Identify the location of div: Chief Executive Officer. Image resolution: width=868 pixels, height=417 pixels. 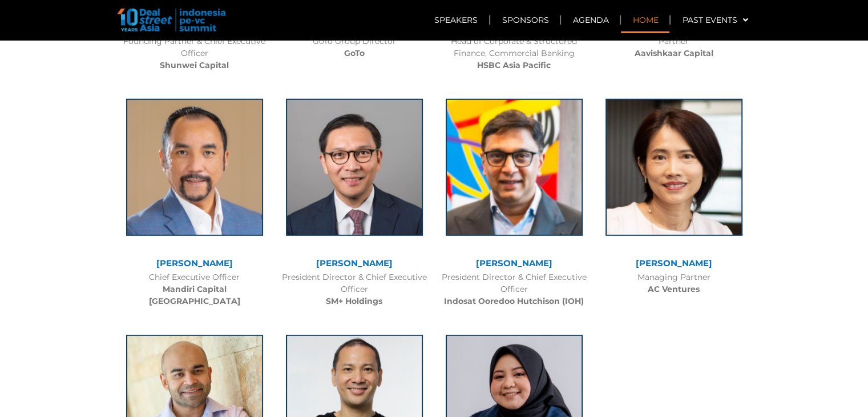
(195, 289).